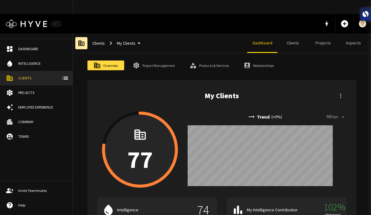 The height and width of the screenshot is (215, 371). I want to click on a: Dashboard, so click(262, 43).